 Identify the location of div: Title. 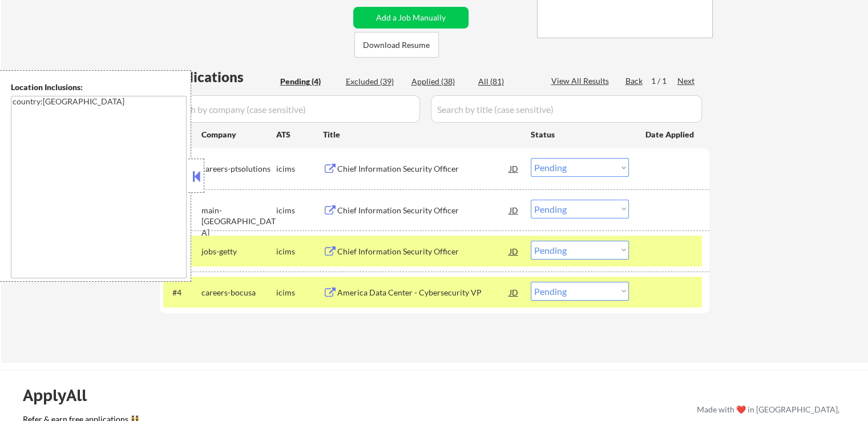
(421, 134).